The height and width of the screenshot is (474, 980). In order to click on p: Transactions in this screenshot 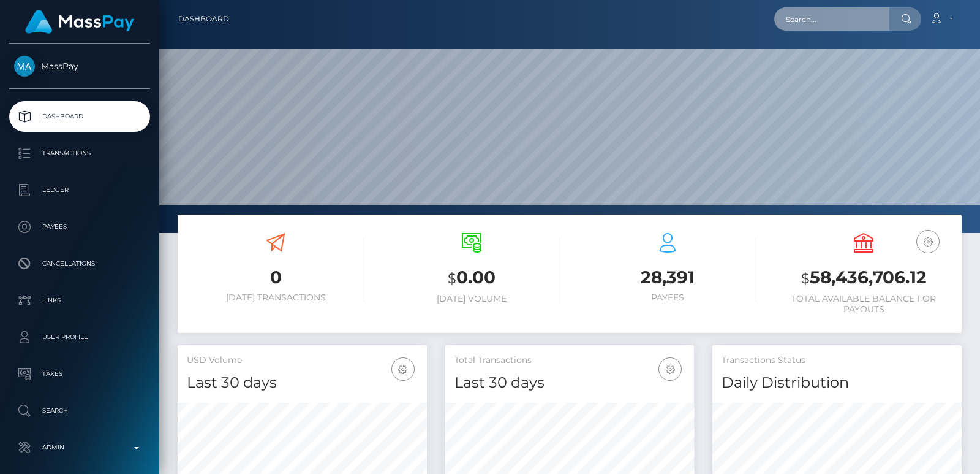, I will do `click(80, 153)`.